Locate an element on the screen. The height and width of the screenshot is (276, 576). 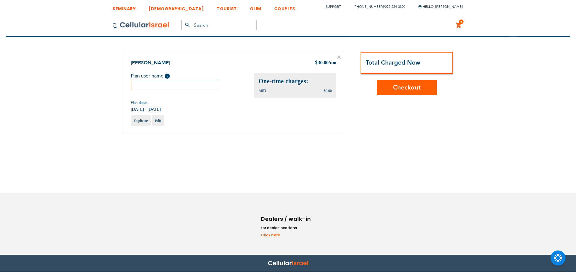
a: 072-224-3300 is located at coordinates (395, 7).